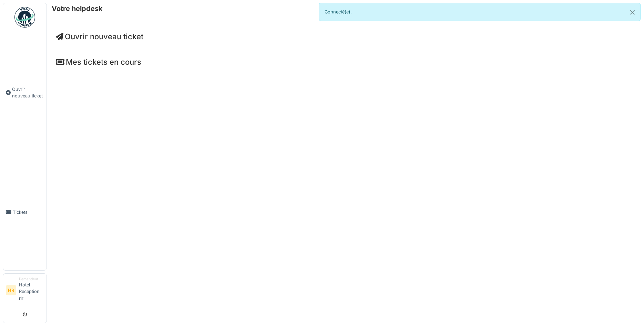 This screenshot has height=326, width=644. I want to click on span: Tickets, so click(28, 212).